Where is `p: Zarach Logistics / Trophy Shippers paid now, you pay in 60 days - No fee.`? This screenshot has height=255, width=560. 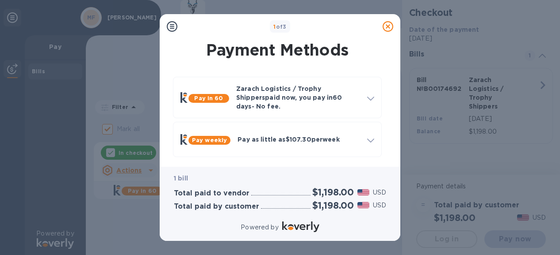 p: Zarach Logistics / Trophy Shippers paid now, you pay in 60 days - No fee. is located at coordinates (298, 98).